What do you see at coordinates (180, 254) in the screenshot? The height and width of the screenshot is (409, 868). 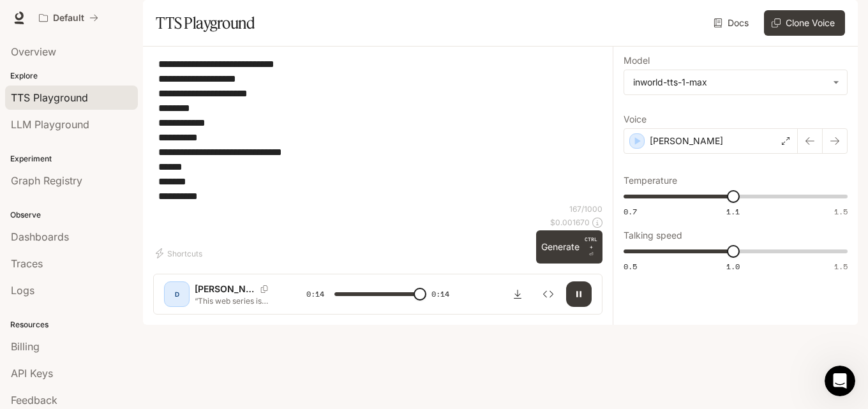 I see `button: Shortcuts` at bounding box center [180, 254].